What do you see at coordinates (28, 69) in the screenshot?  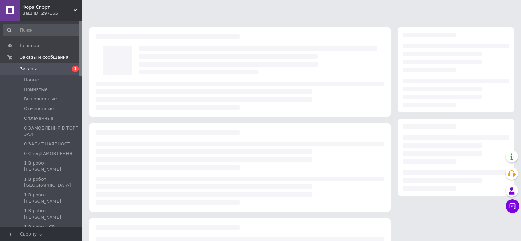 I see `span: Заказы` at bounding box center [28, 69].